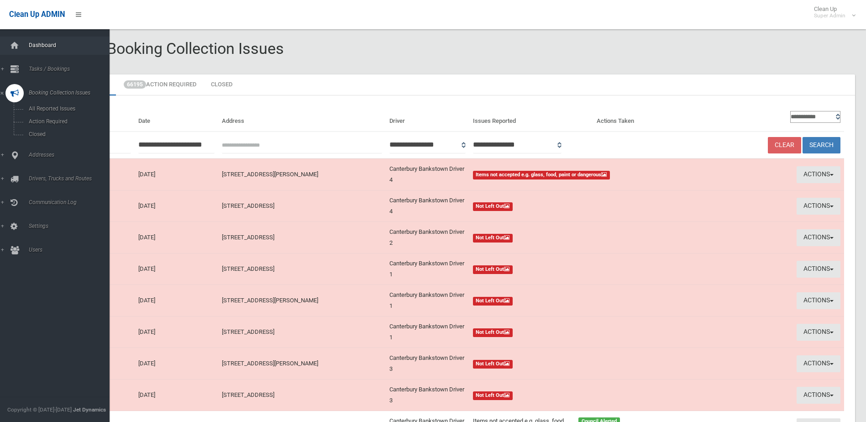  Describe the element at coordinates (785, 145) in the screenshot. I see `a: Clear` at that location.